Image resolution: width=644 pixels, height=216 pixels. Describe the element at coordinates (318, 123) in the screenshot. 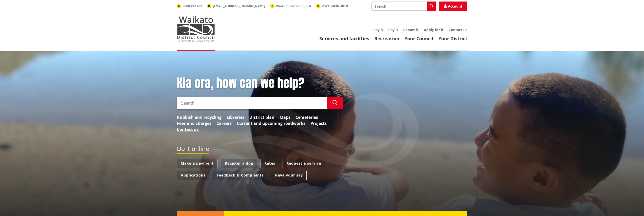

I see `a: Projects` at that location.